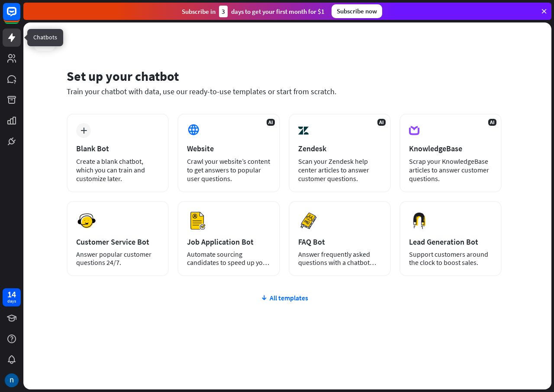  I want to click on div: All templates, so click(284, 298).